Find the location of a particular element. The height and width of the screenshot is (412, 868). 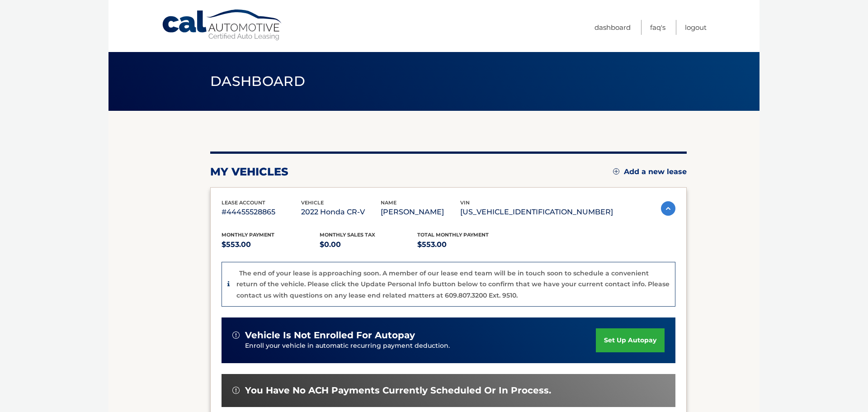

span: vin is located at coordinates (465, 203).